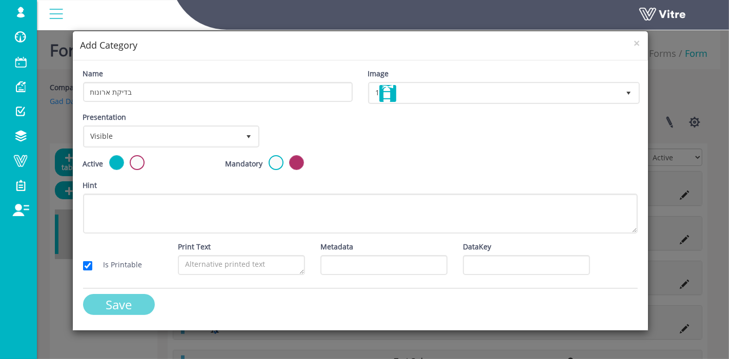  I want to click on img: WizardIcon1.png, so click(387, 93).